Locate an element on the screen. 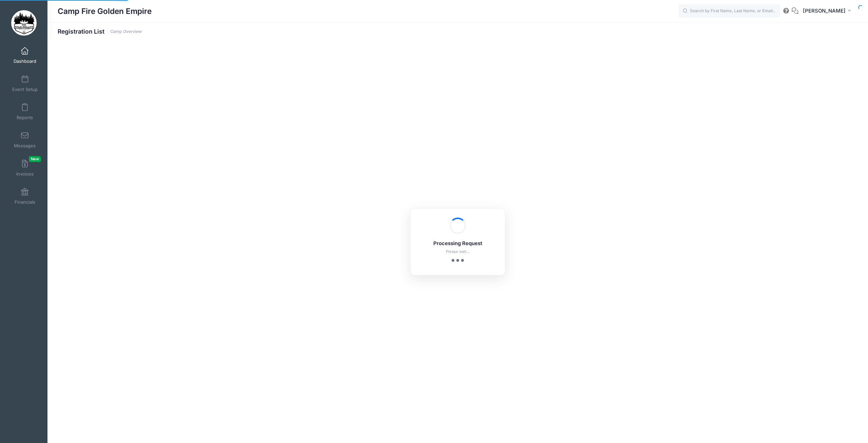 The height and width of the screenshot is (443, 868). span: Dashboard is located at coordinates (25, 61).